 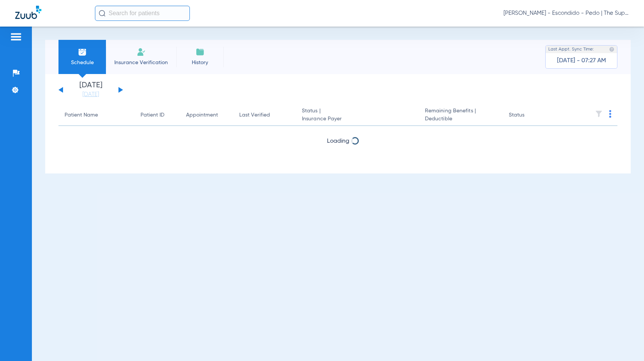 What do you see at coordinates (28, 12) in the screenshot?
I see `img: Zuub Logo` at bounding box center [28, 12].